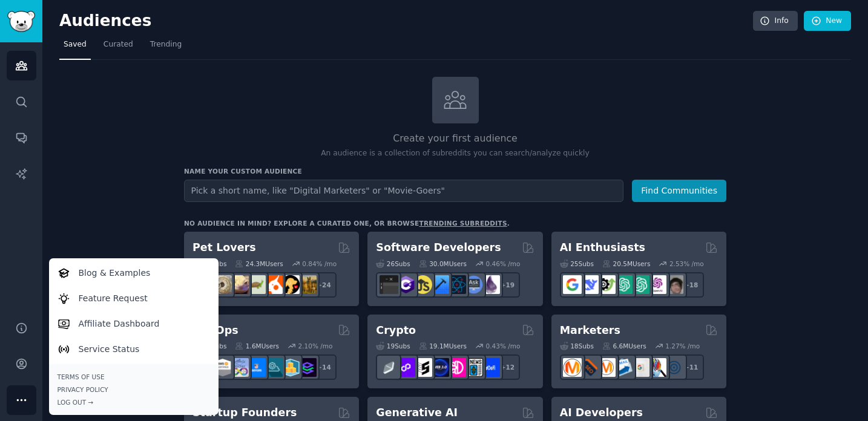 This screenshot has width=868, height=421. What do you see at coordinates (439, 367) in the screenshot?
I see `img: web3` at bounding box center [439, 367].